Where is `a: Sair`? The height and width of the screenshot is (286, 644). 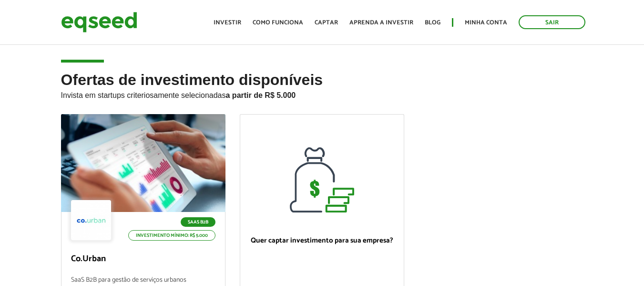
a: Sair is located at coordinates (553, 22).